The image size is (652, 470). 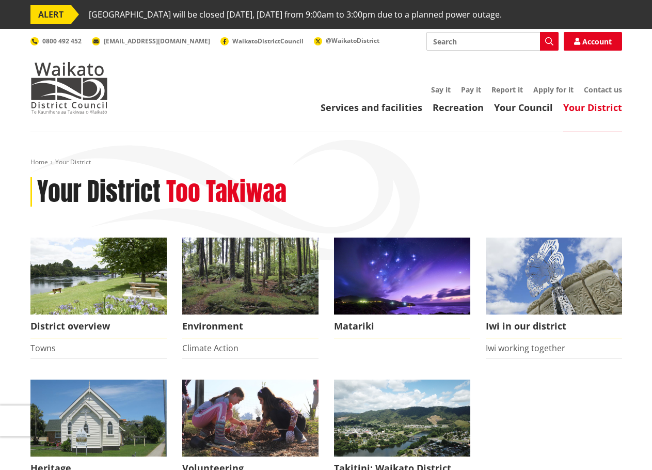 I want to click on span: @WaikatoDistrict, so click(x=353, y=40).